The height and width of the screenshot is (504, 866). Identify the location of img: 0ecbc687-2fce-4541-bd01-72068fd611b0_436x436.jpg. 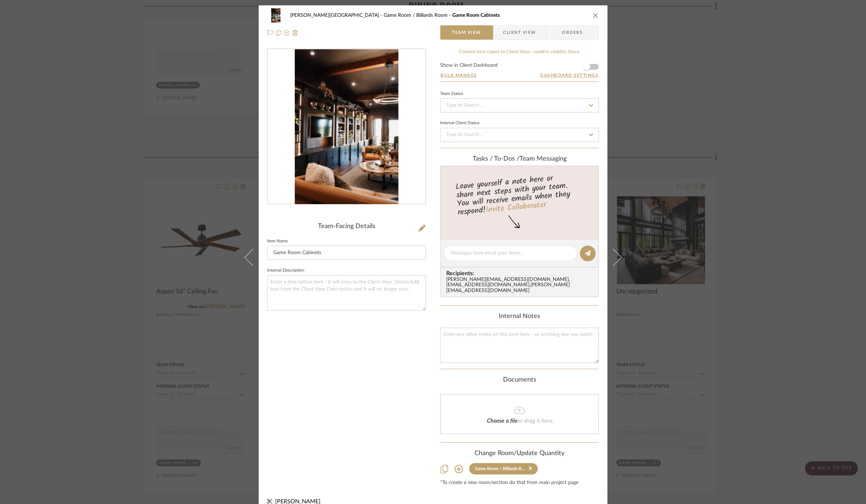
(346, 127).